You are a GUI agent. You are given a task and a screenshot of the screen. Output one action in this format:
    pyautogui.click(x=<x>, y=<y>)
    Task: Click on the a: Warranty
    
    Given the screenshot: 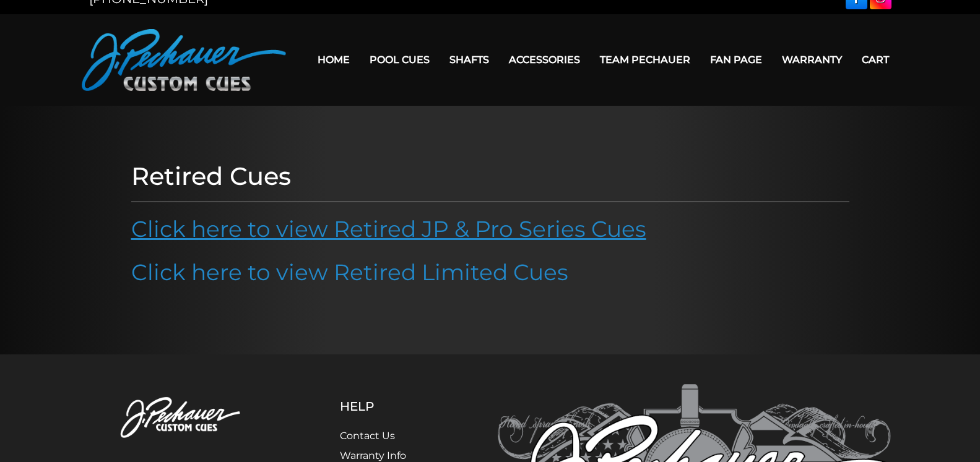 What is the action you would take?
    pyautogui.click(x=811, y=60)
    